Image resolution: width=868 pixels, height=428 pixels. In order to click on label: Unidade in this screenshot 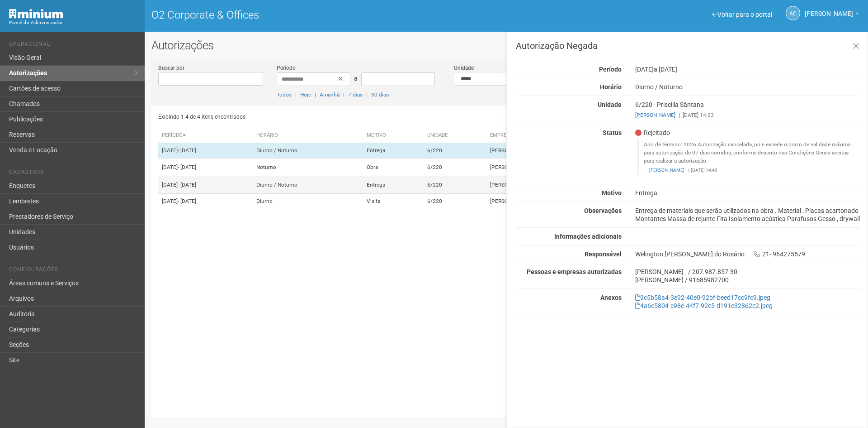, I will do `click(464, 68)`.